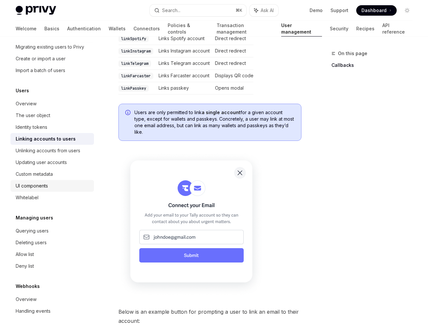  I want to click on a: Linking accounts to users, so click(52, 139).